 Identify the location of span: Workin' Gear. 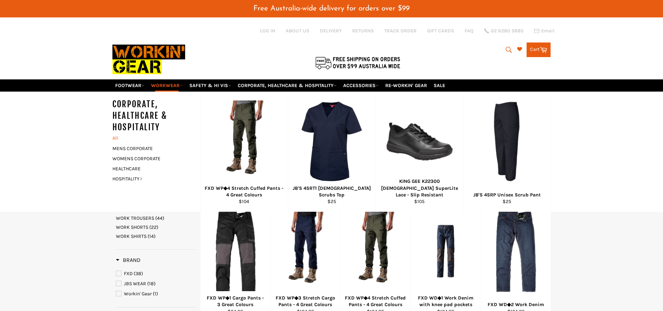
(138, 294).